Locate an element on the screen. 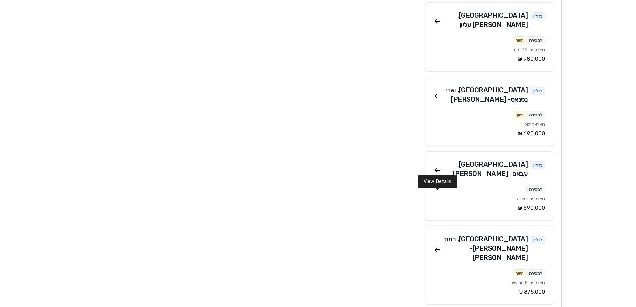 This screenshot has height=307, width=636. div: ‏875,000 ‏₪ is located at coordinates (489, 292).